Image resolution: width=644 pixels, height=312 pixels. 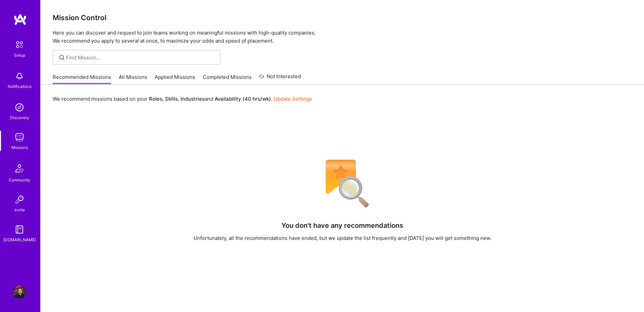 I want to click on b: Skills, so click(x=171, y=99).